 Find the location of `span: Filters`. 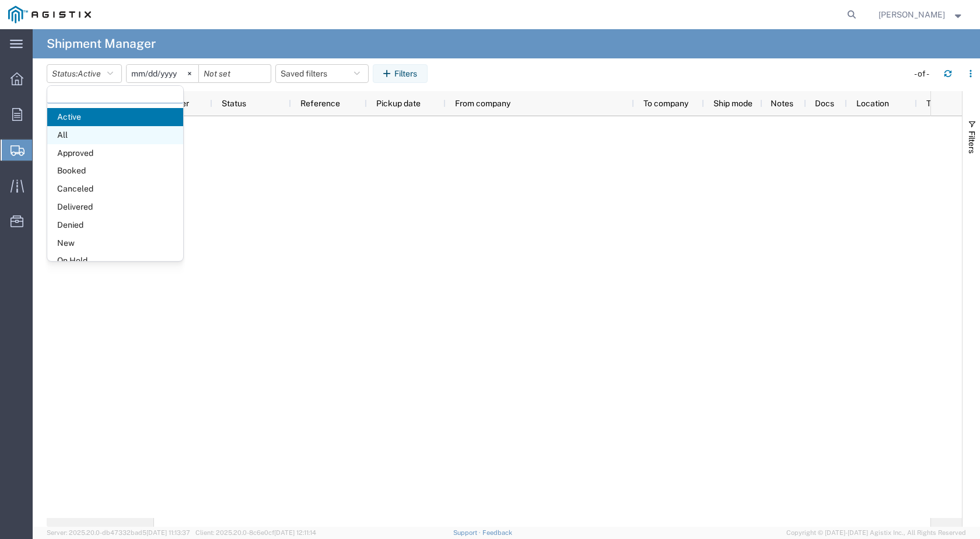

span: Filters is located at coordinates (972, 142).